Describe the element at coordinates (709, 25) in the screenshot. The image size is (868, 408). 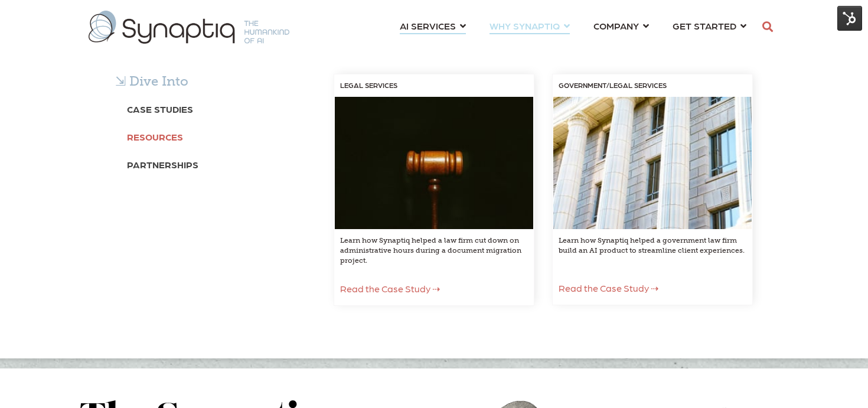
I see `a: GET STARTED` at that location.